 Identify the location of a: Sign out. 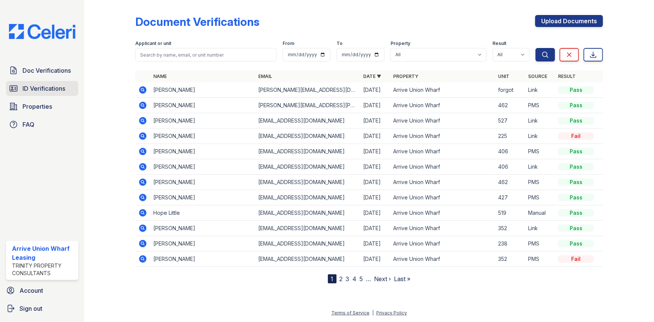
(42, 309).